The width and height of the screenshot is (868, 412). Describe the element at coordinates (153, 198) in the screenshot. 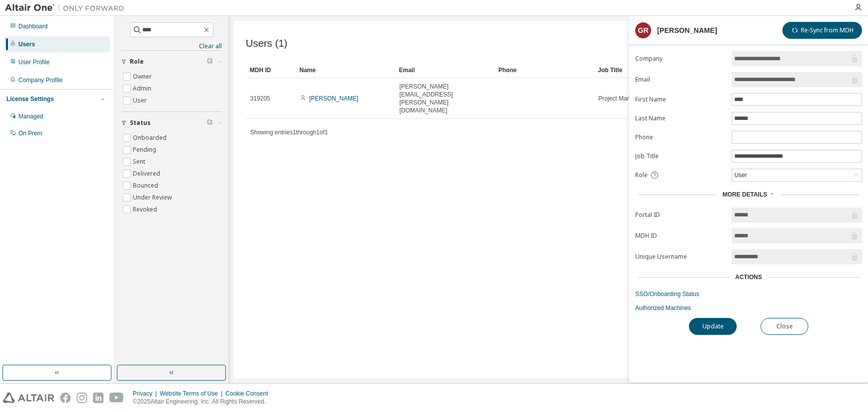

I see `label: Under Review` at that location.